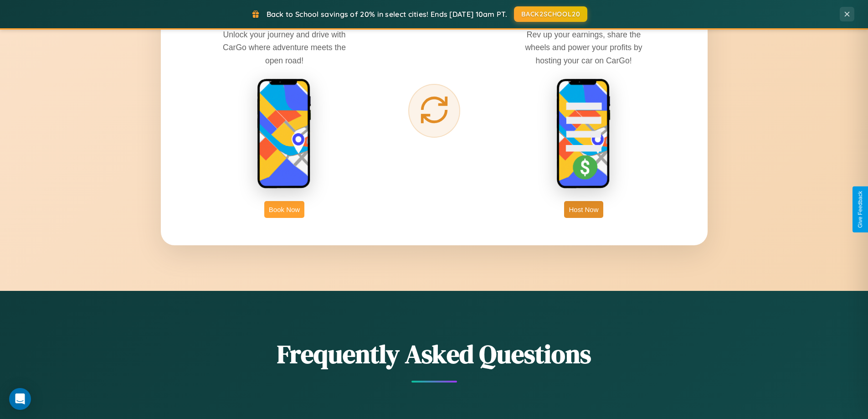 The width and height of the screenshot is (868, 419). What do you see at coordinates (551, 14) in the screenshot?
I see `button: BACK2SCHOOL20` at bounding box center [551, 14].